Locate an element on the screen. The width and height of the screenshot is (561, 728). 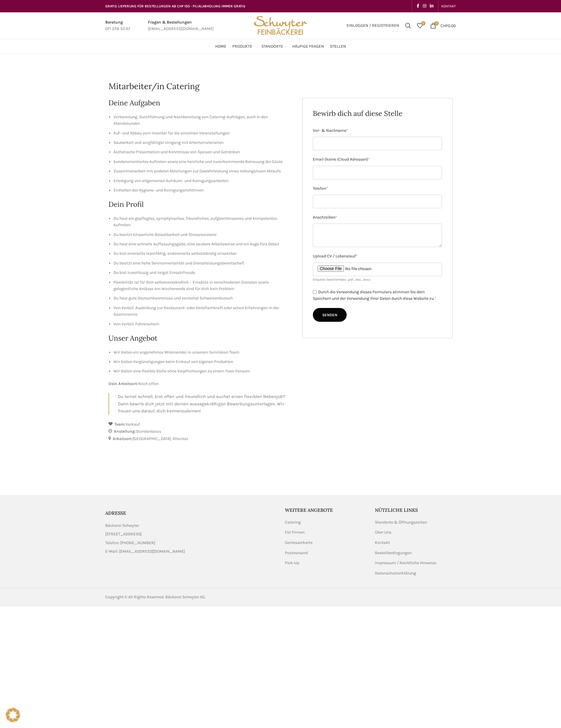
span: Rheintal is located at coordinates (180, 439).